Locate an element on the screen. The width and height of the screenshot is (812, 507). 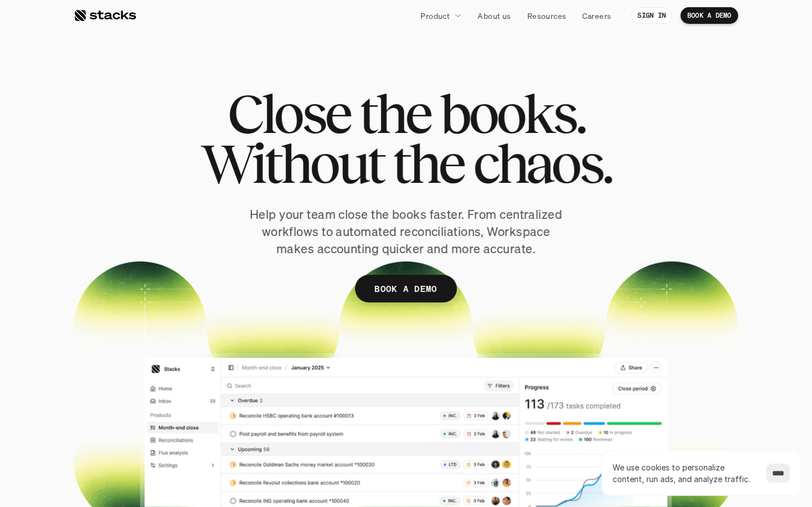
span: Close is located at coordinates (288, 114).